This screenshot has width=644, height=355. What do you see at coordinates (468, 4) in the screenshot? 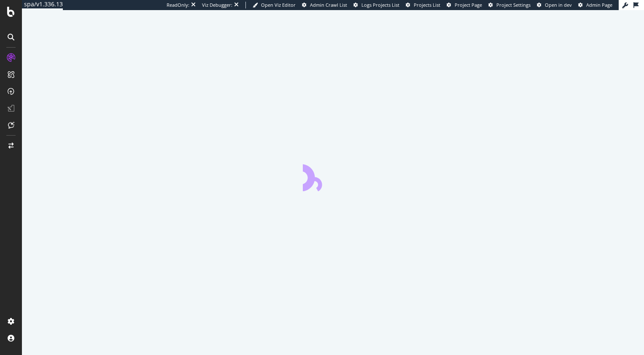
I see `span: Project Page` at bounding box center [468, 4].